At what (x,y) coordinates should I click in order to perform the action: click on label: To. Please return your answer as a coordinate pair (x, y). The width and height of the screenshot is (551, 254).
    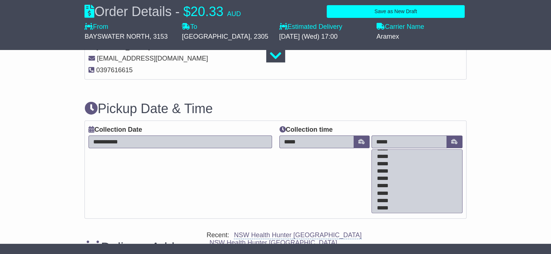
    Looking at the image, I should click on (189, 27).